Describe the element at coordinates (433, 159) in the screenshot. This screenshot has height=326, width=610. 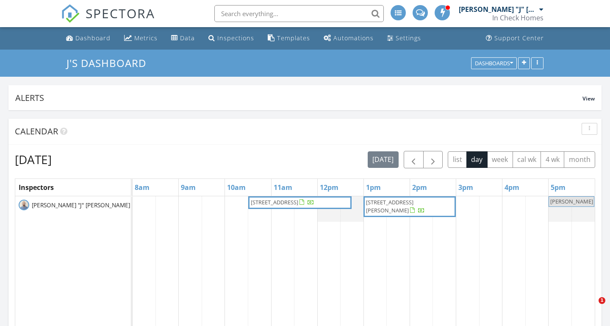
I see `button: Next day` at that location.